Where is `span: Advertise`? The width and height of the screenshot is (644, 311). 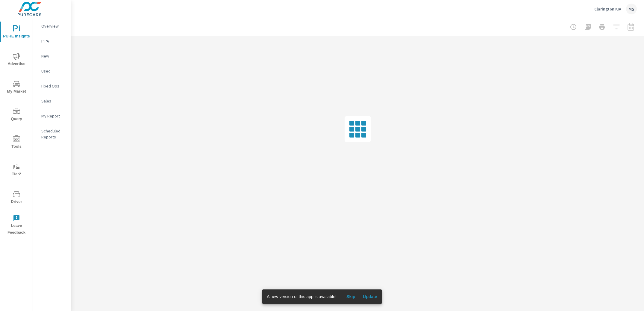
span: Advertise is located at coordinates (17, 60).